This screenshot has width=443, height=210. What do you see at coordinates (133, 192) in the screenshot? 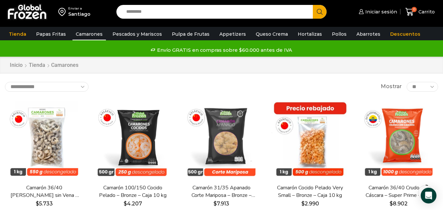
I see `a: Camarón 100/150 Cocido Pelado – Bronze – Caja 10 kg` at bounding box center [133, 192].